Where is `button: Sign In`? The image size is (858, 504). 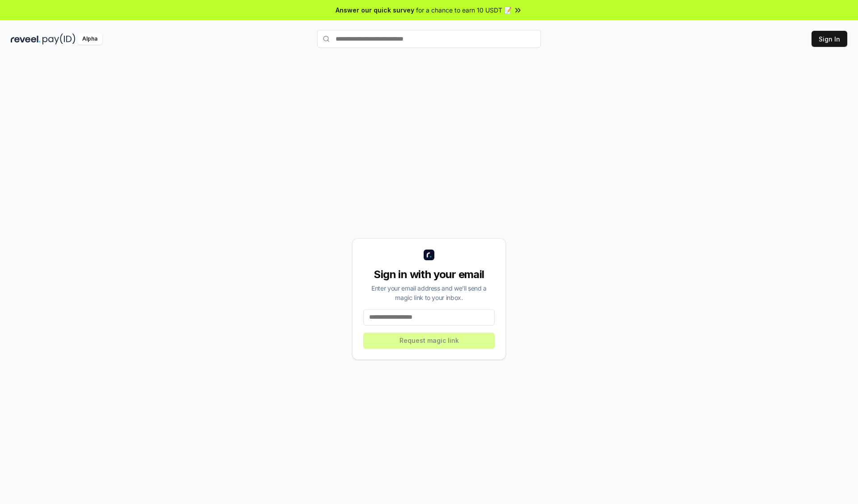
button: Sign In is located at coordinates (830, 39).